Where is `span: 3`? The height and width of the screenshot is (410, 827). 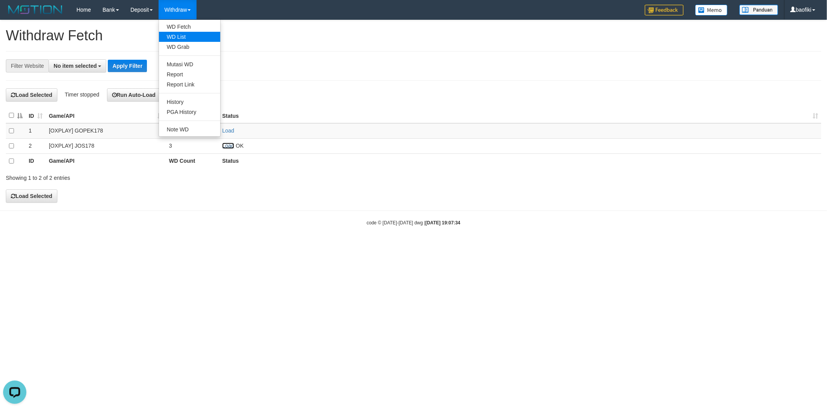
span: 3 is located at coordinates (171, 146).